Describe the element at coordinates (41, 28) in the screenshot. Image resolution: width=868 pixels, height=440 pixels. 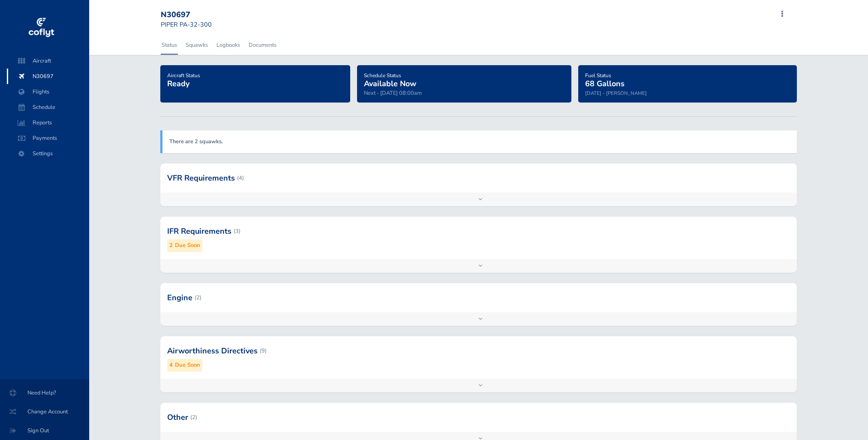
I see `img: coflyt logo` at that location.